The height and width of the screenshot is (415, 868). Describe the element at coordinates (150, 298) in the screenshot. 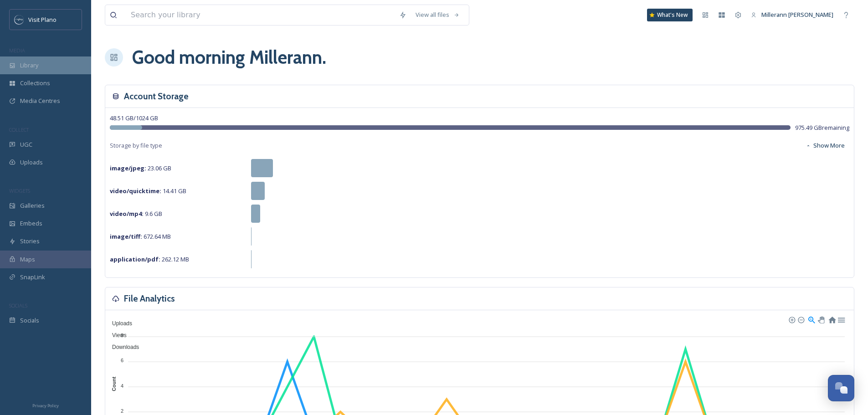

I see `h3: File Analytics` at that location.